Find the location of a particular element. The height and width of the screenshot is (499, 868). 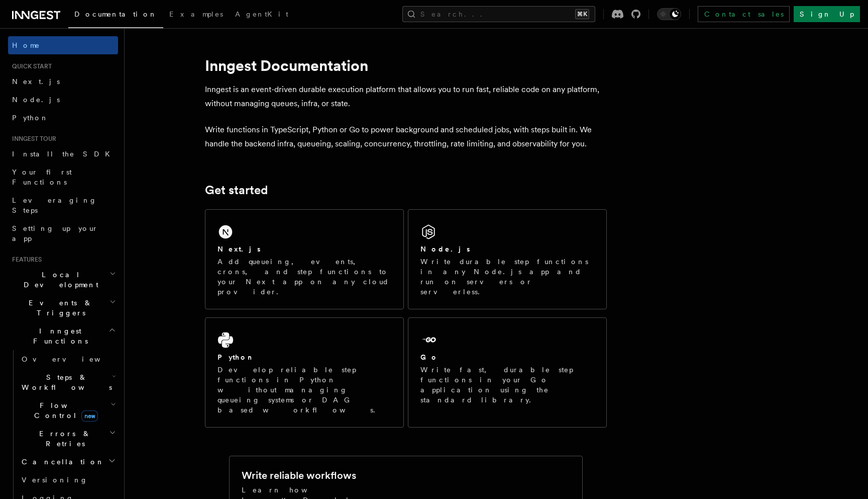

span: Inngest tour is located at coordinates (32, 139).